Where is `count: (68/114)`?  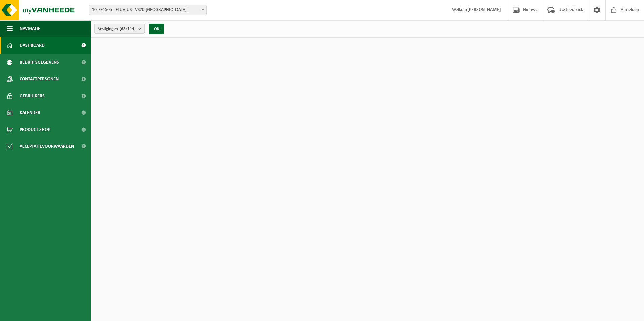 count: (68/114) is located at coordinates (128, 29).